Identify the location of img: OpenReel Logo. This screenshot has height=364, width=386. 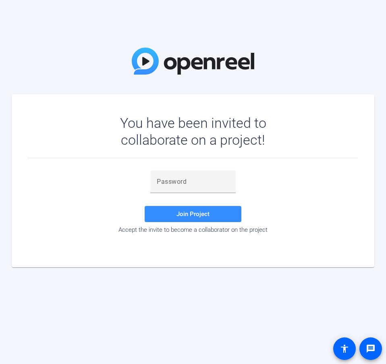
(193, 61).